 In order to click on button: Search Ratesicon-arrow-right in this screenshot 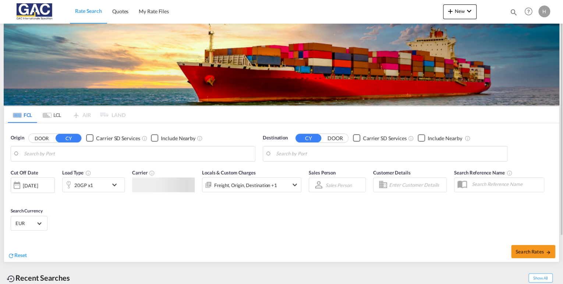, I will do `click(534, 251)`.